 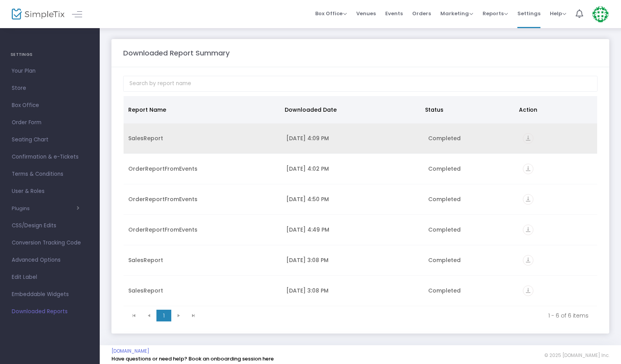 I want to click on span: Events, so click(x=394, y=13).